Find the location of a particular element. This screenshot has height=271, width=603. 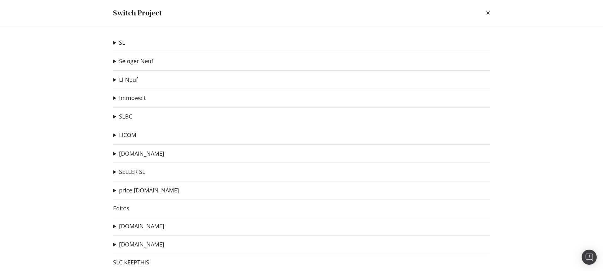

summary: Immowelt is located at coordinates (129, 98).